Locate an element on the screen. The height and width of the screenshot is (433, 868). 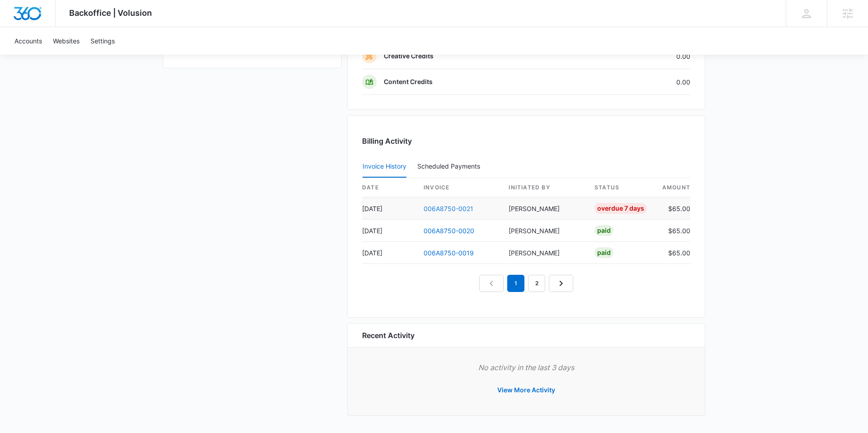
button: Invoice History is located at coordinates (384, 167).